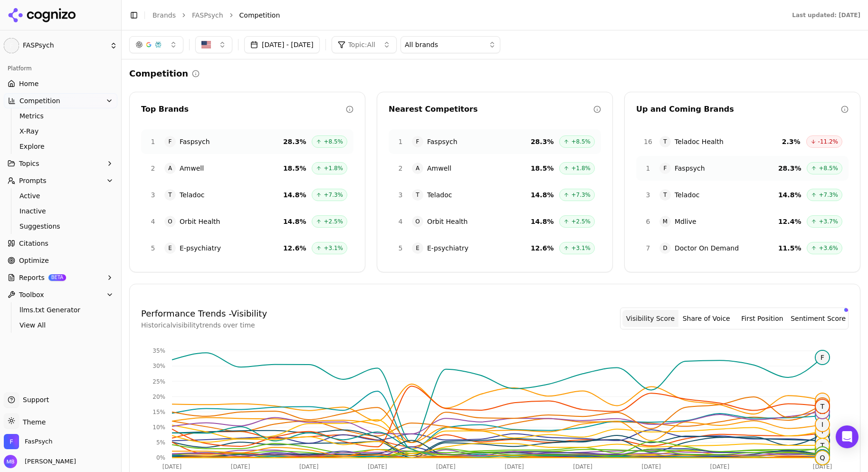 This screenshot has width=868, height=472. I want to click on span: Reports, so click(32, 277).